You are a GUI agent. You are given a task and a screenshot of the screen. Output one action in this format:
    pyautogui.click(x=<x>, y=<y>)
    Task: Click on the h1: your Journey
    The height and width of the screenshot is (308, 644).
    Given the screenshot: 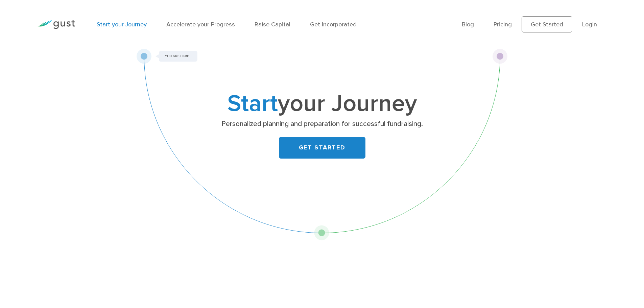 What is the action you would take?
    pyautogui.click(x=322, y=103)
    